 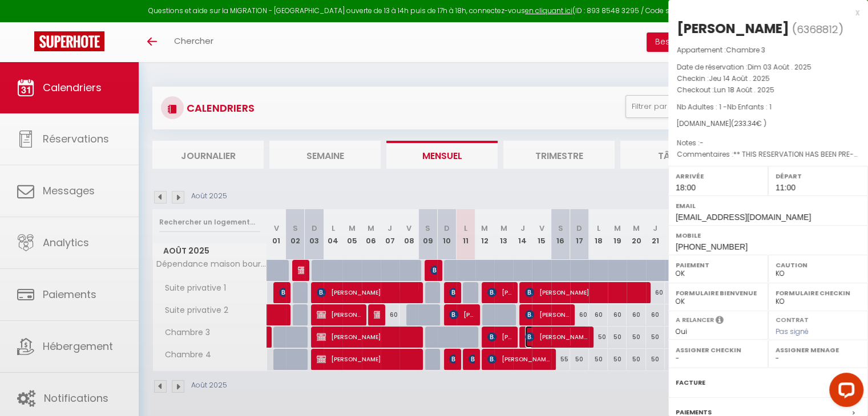 I want to click on p: Date de réservation :, so click(x=768, y=67).